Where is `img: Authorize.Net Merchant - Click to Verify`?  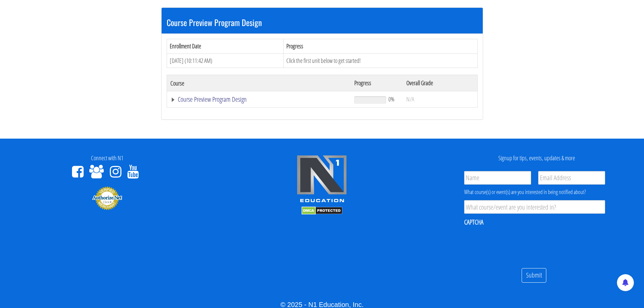
img: Authorize.Net Merchant - Click to Verify is located at coordinates (107, 198).